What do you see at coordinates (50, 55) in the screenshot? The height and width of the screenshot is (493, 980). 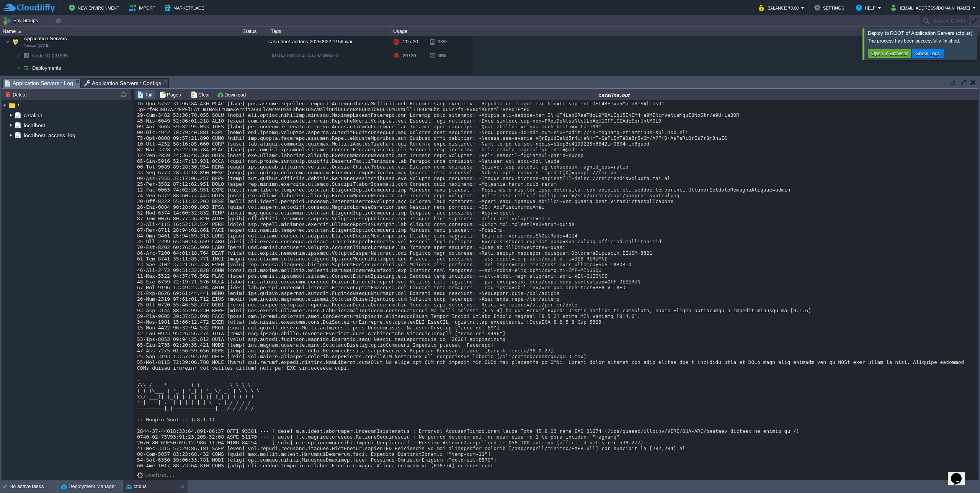 I see `a: Node ID:231535` at bounding box center [50, 55].